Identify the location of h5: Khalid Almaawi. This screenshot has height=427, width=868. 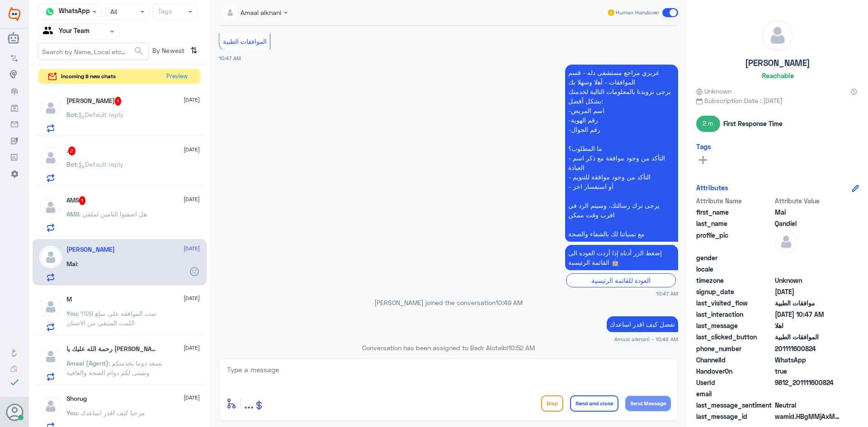
(94, 101).